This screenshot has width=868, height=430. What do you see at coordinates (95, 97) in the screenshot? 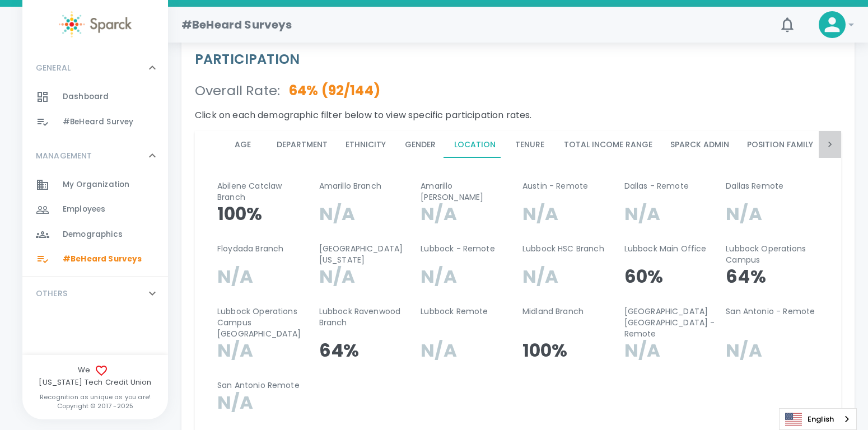
I see `a: Dashboard` at bounding box center [95, 97].